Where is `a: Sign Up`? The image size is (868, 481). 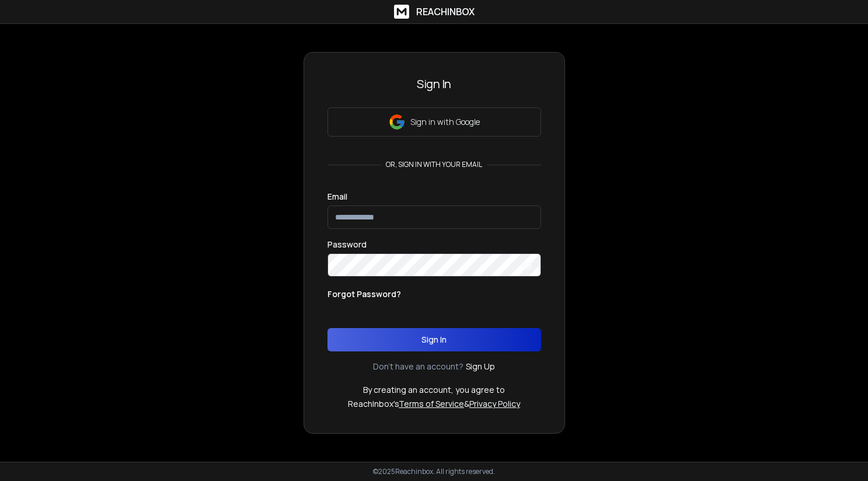
a: Sign Up is located at coordinates (480, 366).